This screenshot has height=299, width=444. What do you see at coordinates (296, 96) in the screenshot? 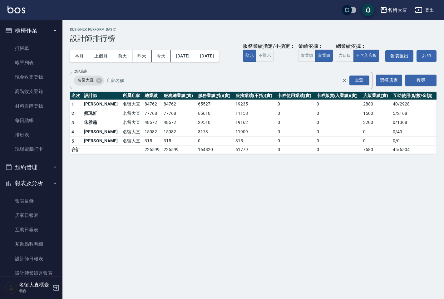
I see `th: 卡券使用業績(實)` at bounding box center [296, 96].